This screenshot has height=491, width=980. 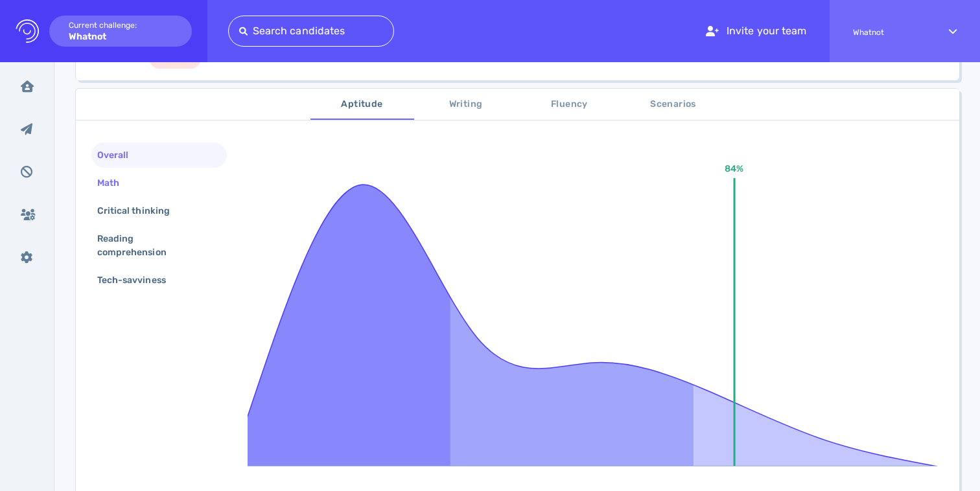 What do you see at coordinates (140, 210) in the screenshot?
I see `div: Critical thinking` at bounding box center [140, 210].